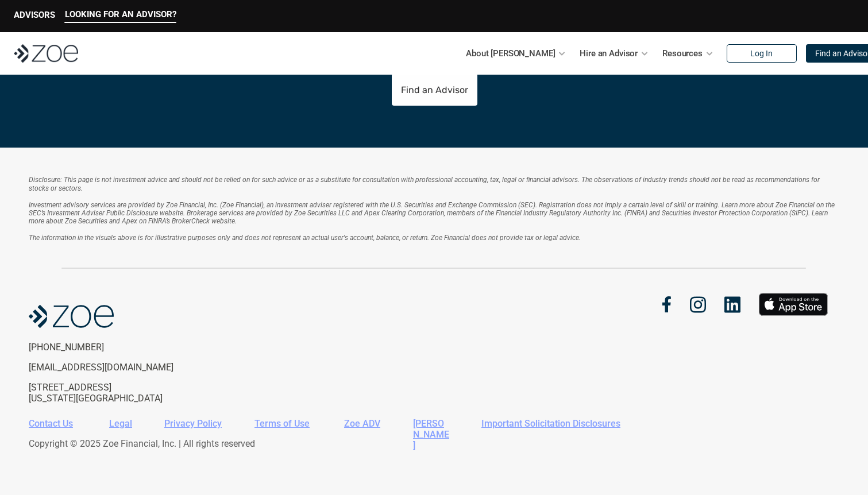 The image size is (868, 495). What do you see at coordinates (551, 423) in the screenshot?
I see `a: Important Solicitation Disclosures` at bounding box center [551, 423].